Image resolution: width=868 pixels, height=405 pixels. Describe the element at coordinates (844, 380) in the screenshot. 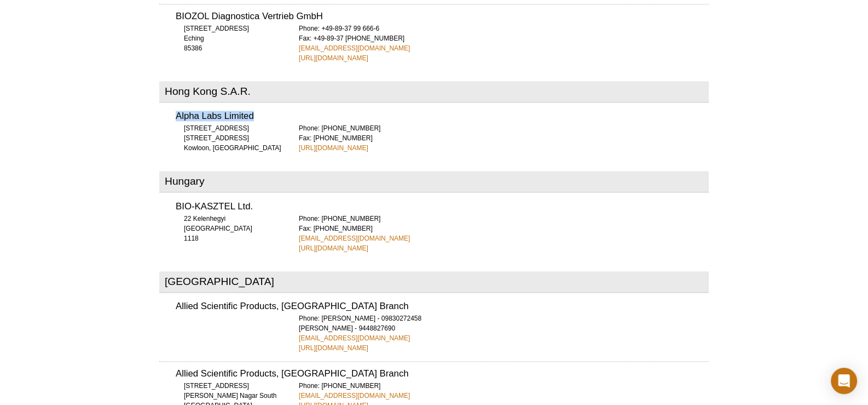

I see `div: Open Intercom Messenger` at that location.